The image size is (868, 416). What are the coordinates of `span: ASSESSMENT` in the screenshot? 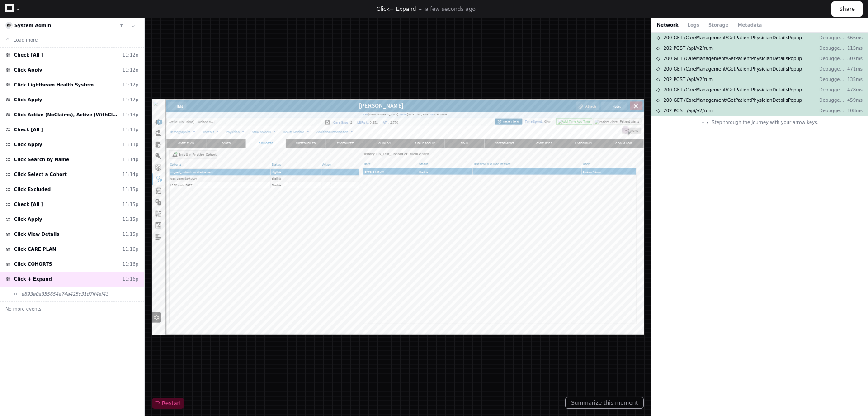 It's located at (621, 78).